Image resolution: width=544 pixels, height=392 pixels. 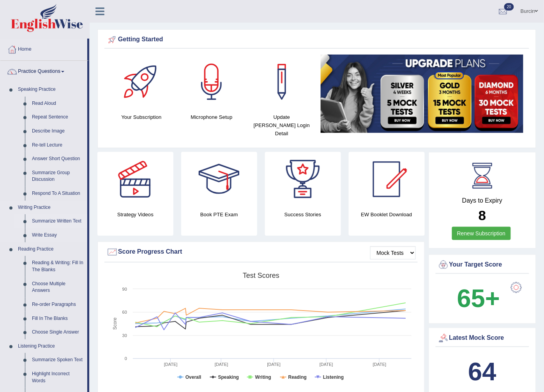 What do you see at coordinates (483, 371) in the screenshot?
I see `b: 64` at bounding box center [483, 371].